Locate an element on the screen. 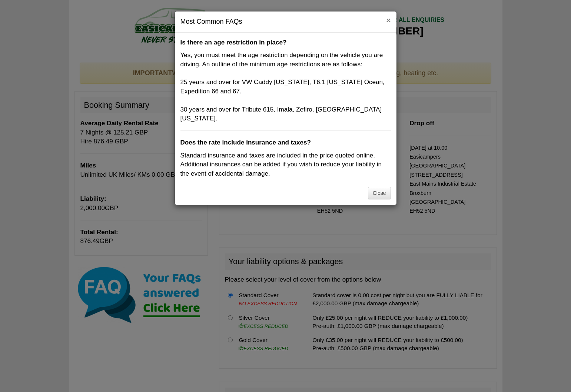 This screenshot has width=571, height=392. p: Standard insurance and taxes are included in the price quoted online. Additional insurances can b... is located at coordinates (286, 165).